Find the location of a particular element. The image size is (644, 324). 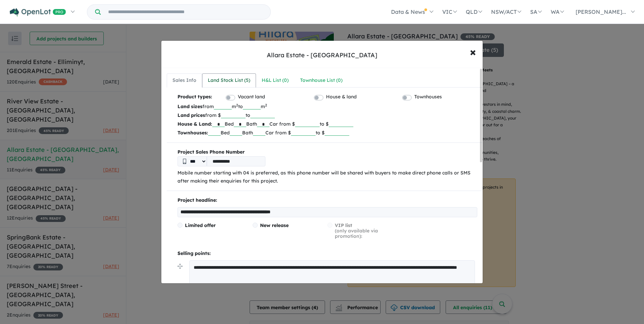

b: Project Sales Phone Number is located at coordinates (327, 152).